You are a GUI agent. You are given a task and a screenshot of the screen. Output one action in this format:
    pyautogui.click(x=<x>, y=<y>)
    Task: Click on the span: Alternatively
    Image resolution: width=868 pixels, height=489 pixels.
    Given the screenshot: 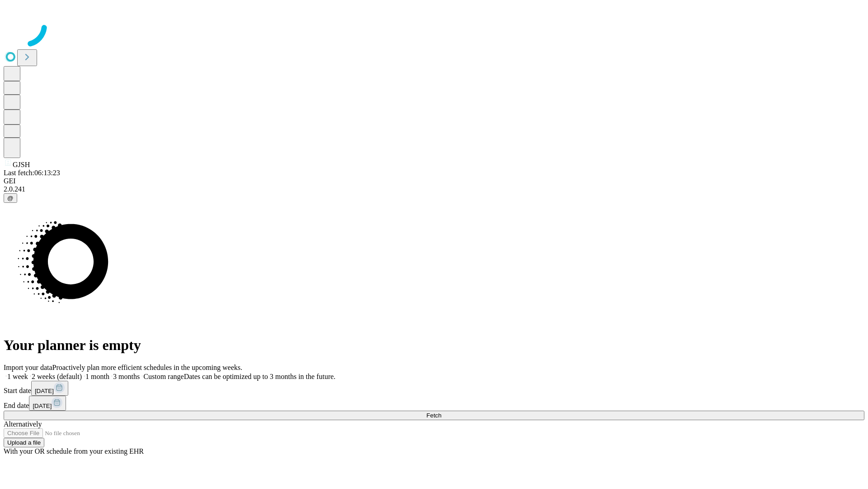 What is the action you would take?
    pyautogui.click(x=23, y=423)
    